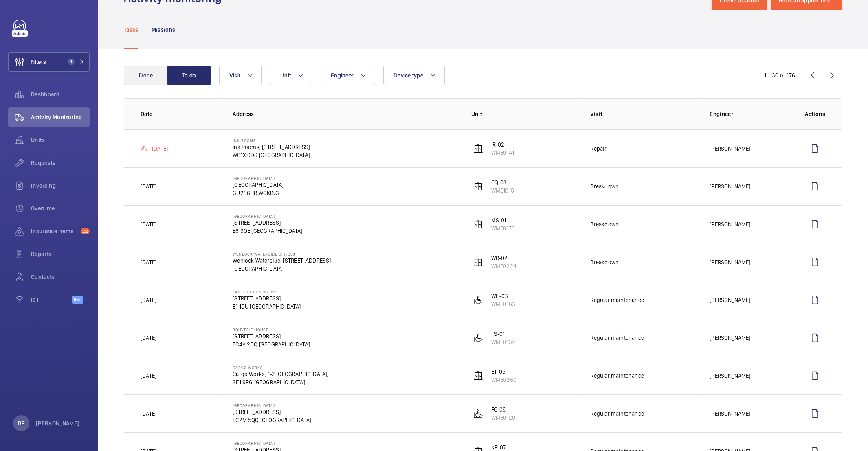 This screenshot has width=868, height=451. I want to click on p: Cargo Works, so click(280, 367).